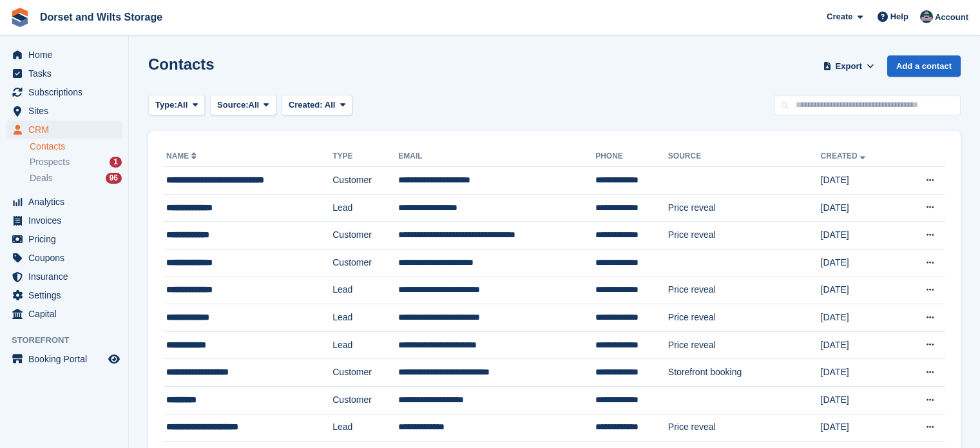  Describe the element at coordinates (497, 157) in the screenshot. I see `th: Email` at that location.